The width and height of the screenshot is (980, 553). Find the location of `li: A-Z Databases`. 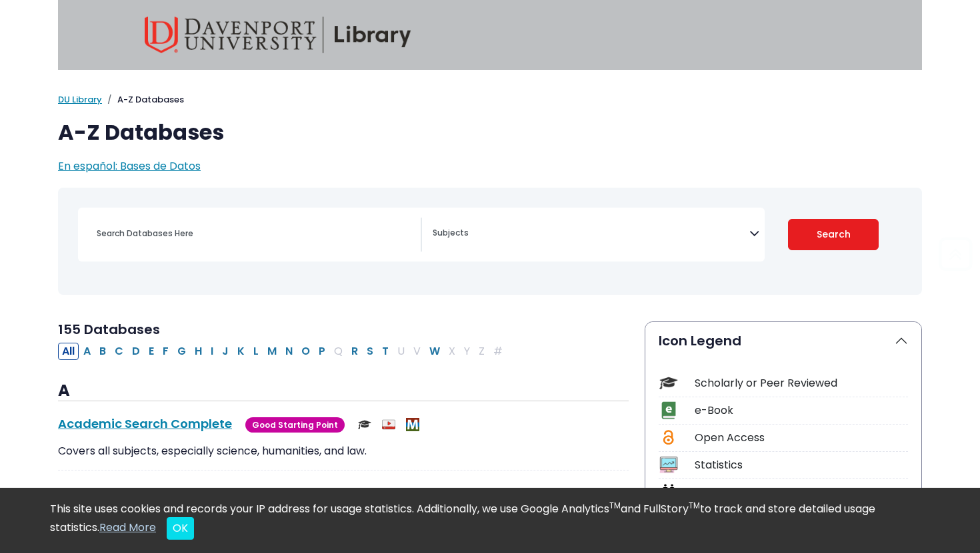

li: A-Z Databases is located at coordinates (142, 100).